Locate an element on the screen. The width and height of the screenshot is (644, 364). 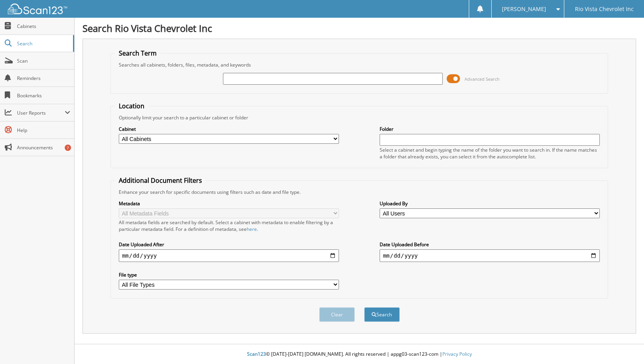
button: Search is located at coordinates (382, 315).